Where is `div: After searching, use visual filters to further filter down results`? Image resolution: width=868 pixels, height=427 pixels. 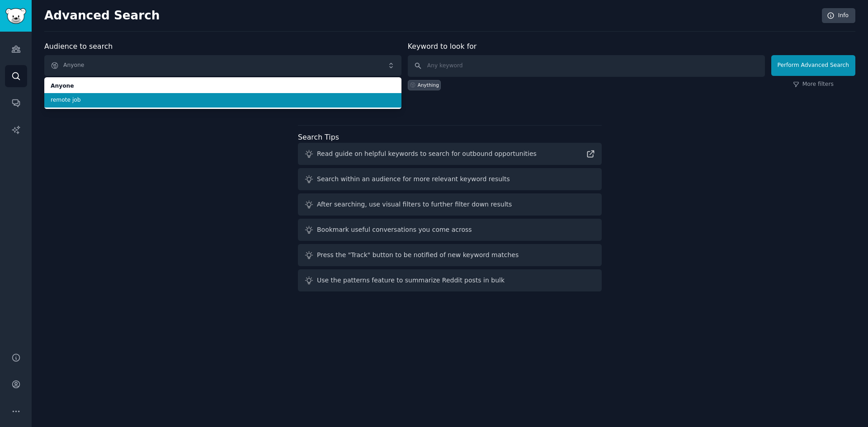 div: After searching, use visual filters to further filter down results is located at coordinates (414, 204).